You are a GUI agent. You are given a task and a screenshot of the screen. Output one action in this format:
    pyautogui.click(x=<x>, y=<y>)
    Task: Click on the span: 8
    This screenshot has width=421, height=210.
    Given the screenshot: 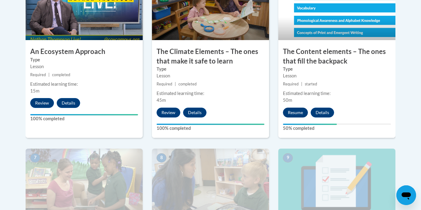 What is the action you would take?
    pyautogui.click(x=161, y=158)
    